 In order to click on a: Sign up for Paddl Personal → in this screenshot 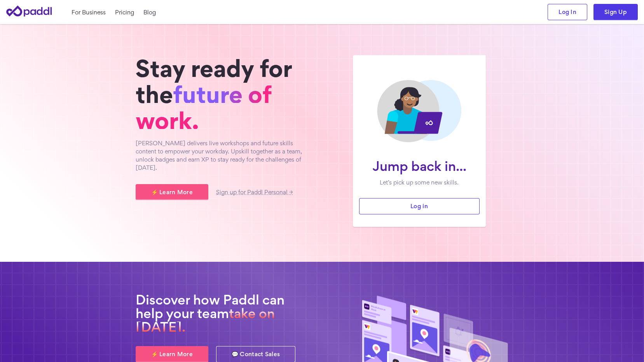, I will do `click(254, 192)`.